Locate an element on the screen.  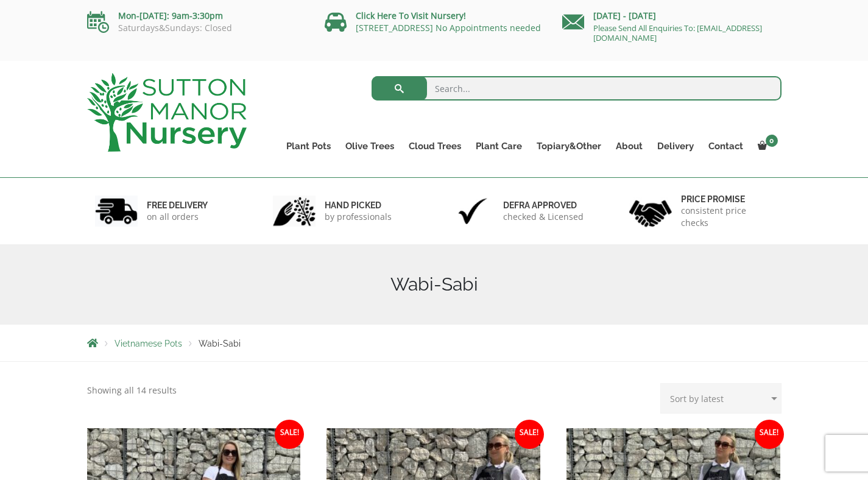
p: Showing all 14 results is located at coordinates (132, 390).